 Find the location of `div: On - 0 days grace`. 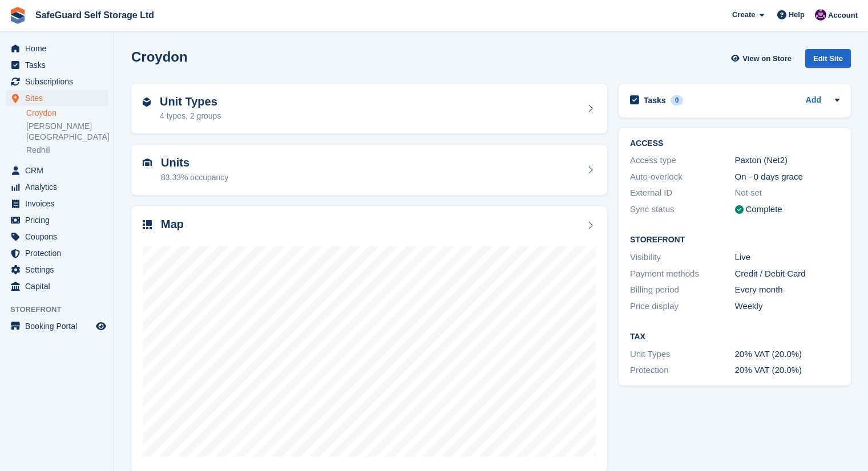

div: On - 0 days grace is located at coordinates (787, 177).